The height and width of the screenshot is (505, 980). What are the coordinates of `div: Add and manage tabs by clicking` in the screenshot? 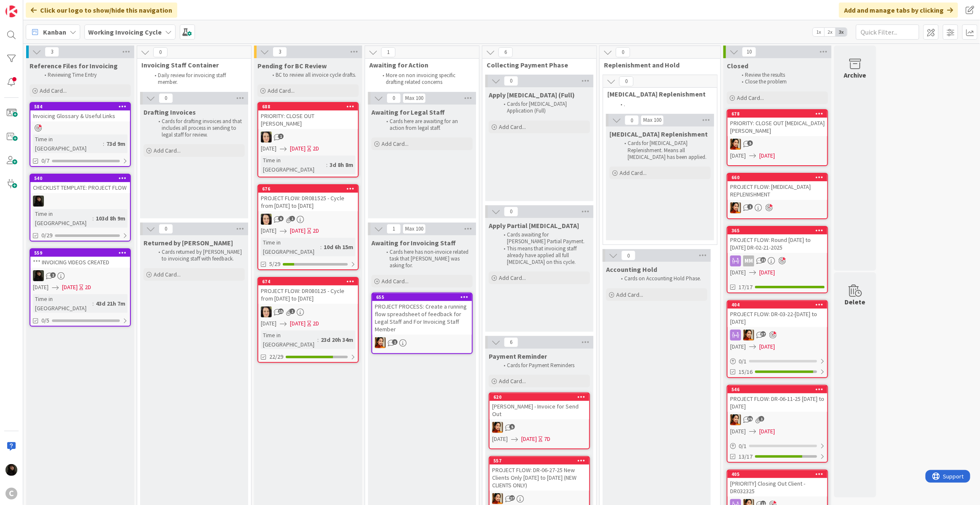 It's located at (898, 10).